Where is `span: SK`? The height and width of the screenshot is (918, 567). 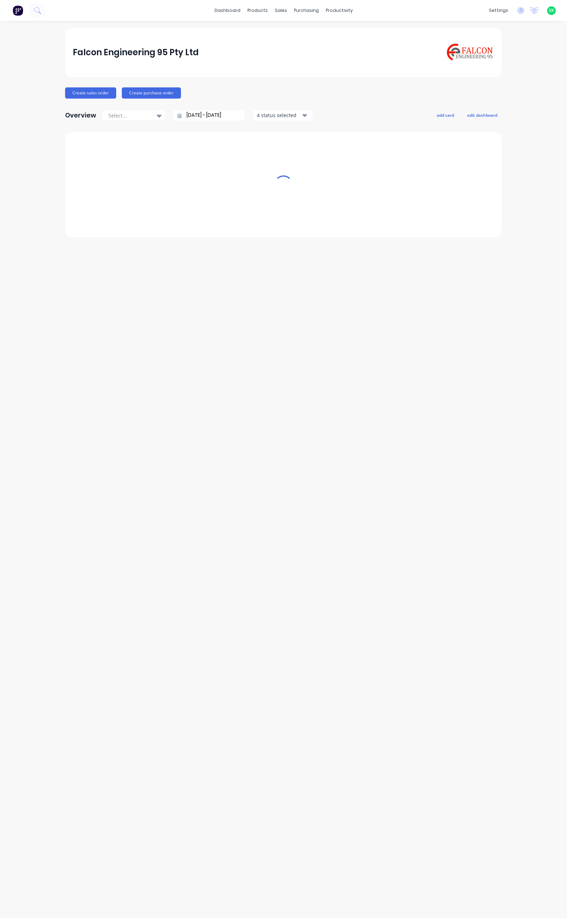
span: SK is located at coordinates (551, 10).